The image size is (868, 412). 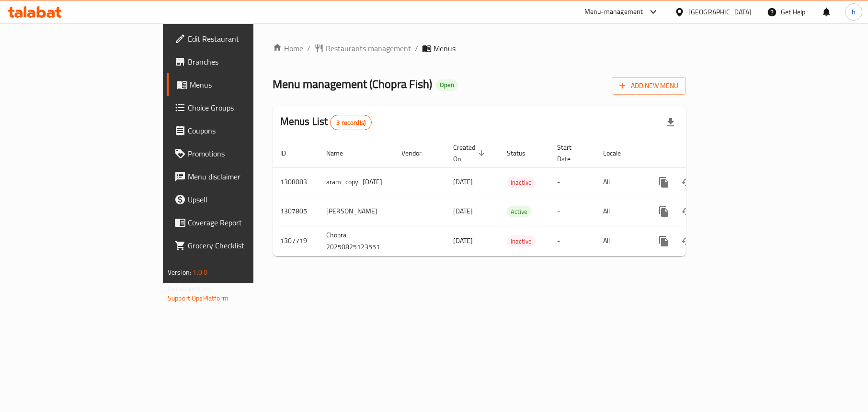 What do you see at coordinates (244, 108) in the screenshot?
I see `span: Choice Groups` at bounding box center [244, 108].